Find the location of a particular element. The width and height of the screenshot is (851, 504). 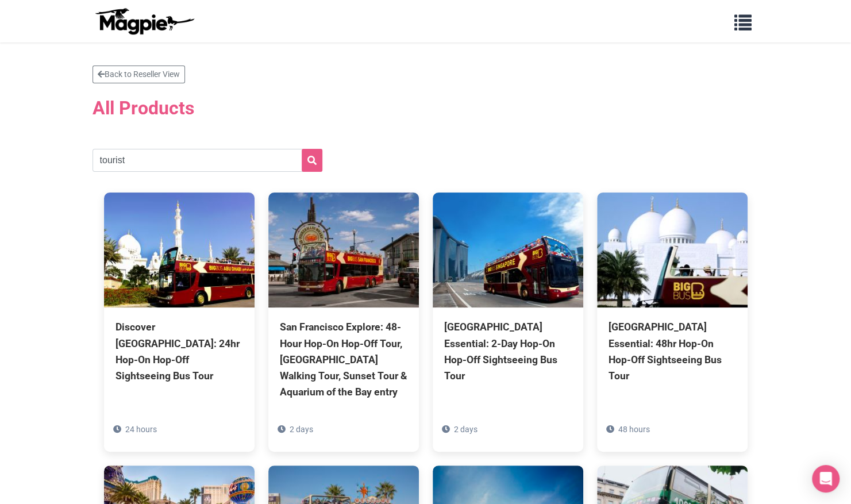

span: 48 hours is located at coordinates (634, 429).